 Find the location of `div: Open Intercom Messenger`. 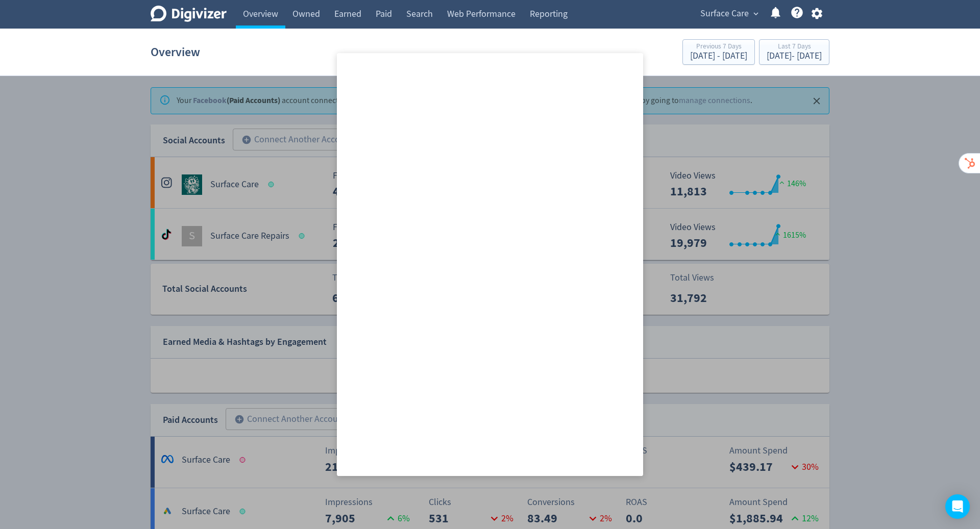

div: Open Intercom Messenger is located at coordinates (957, 507).